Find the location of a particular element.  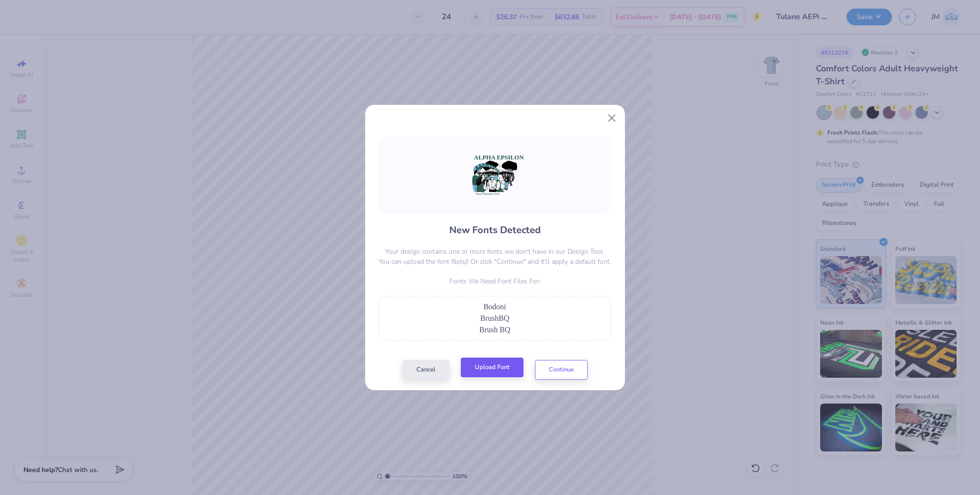

p: Fonts We Need Font Files For: is located at coordinates (495, 281).